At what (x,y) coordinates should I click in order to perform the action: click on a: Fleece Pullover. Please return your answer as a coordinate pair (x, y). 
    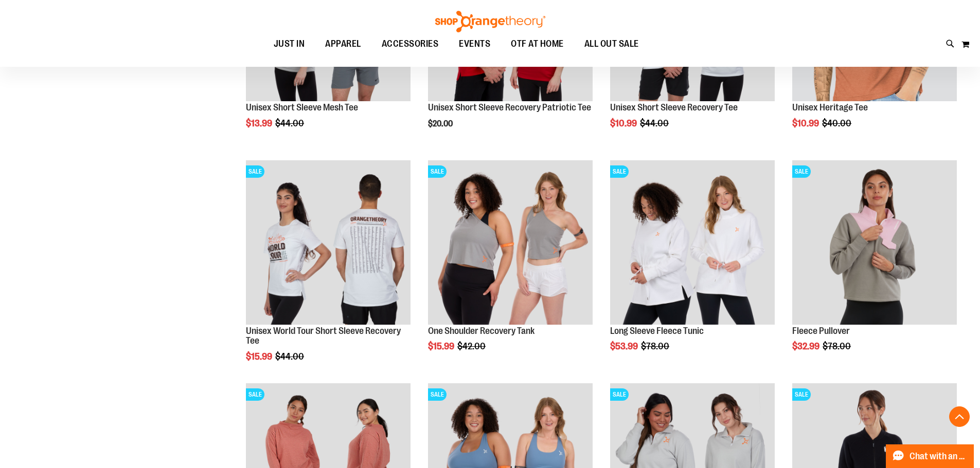
    Looking at the image, I should click on (821, 331).